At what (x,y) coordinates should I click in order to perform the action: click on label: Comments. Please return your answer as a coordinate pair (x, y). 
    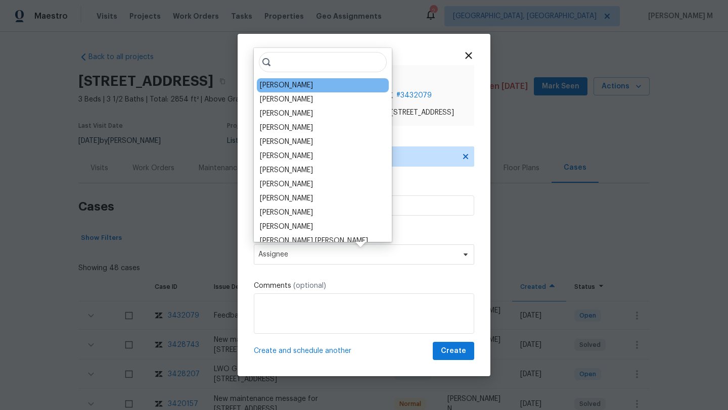
    Looking at the image, I should click on (364, 286).